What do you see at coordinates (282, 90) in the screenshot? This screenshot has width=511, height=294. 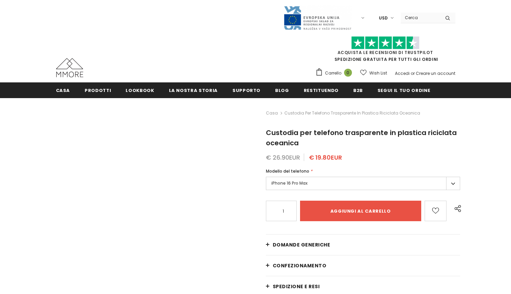 I see `a: Blog` at bounding box center [282, 90].